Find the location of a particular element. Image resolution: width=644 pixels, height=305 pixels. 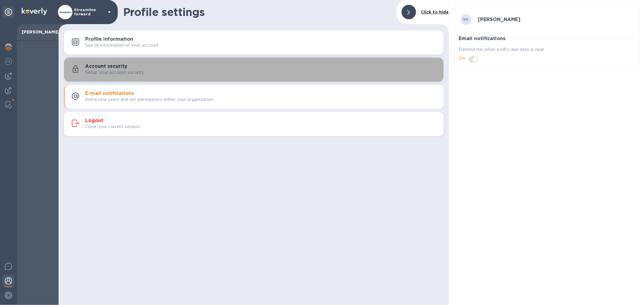

p: Setup your account security is located at coordinates (115, 72).